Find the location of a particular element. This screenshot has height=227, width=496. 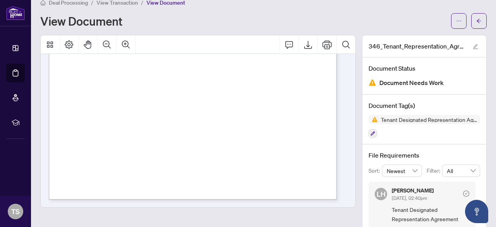

span: LH is located at coordinates (381, 194).